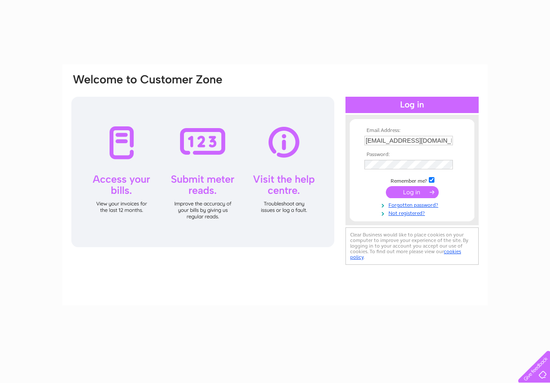  I want to click on input: Submit, so click(412, 192).